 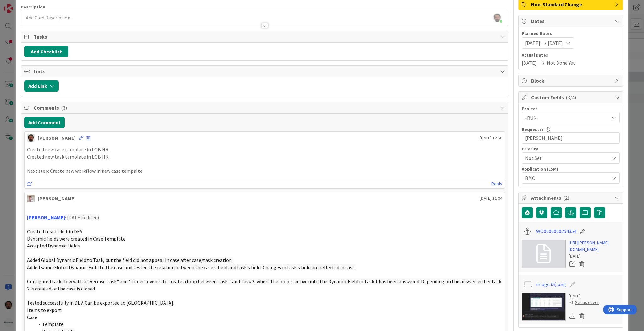 What do you see at coordinates (566, 158) in the screenshot?
I see `span: Not Set` at bounding box center [566, 158].